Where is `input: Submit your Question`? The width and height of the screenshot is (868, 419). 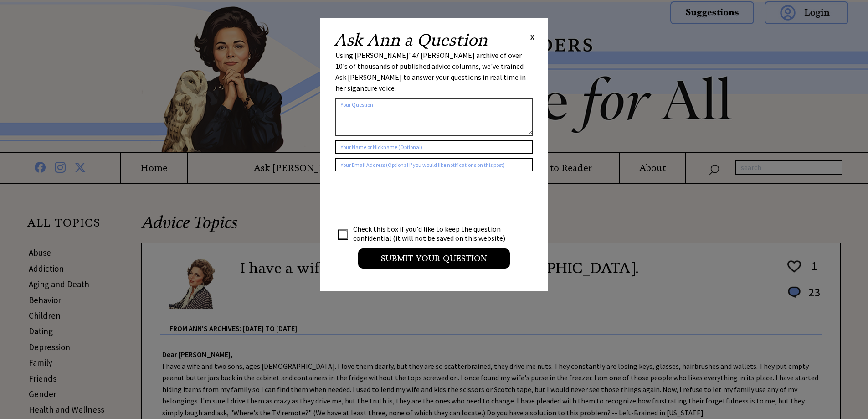 input: Submit your Question is located at coordinates (434, 258).